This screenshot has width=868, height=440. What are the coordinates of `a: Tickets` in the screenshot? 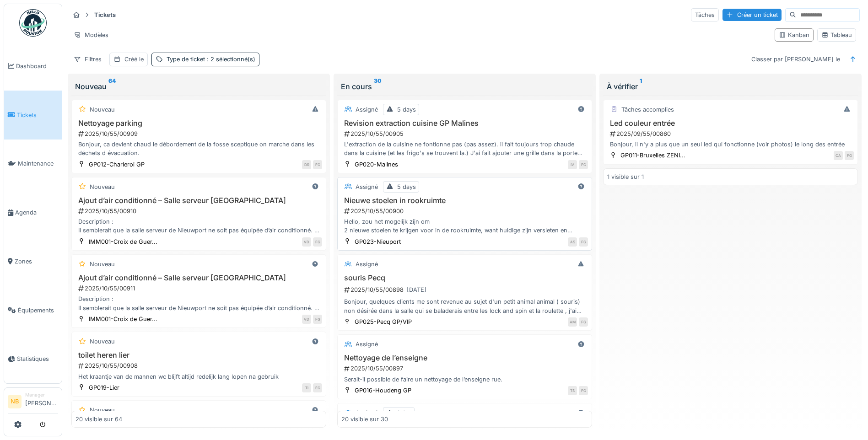 It's located at (33, 115).